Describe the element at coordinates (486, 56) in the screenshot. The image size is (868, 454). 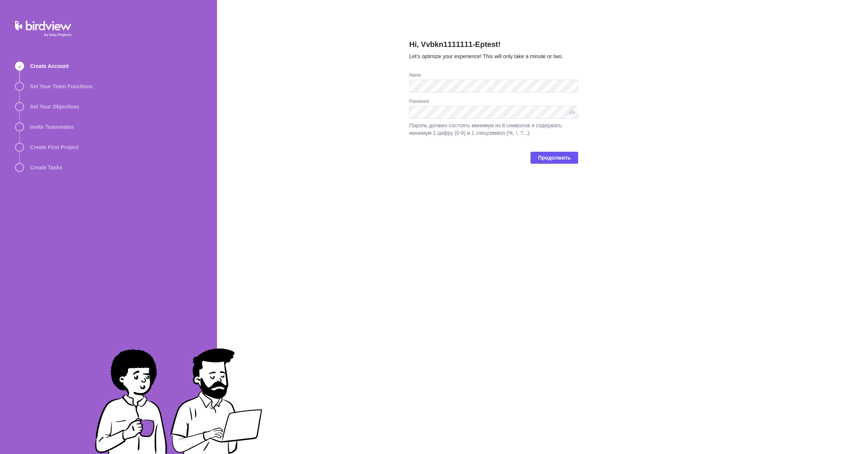
I see `span: Let’s optimize your experience! This will only take a minute or two.` at that location.